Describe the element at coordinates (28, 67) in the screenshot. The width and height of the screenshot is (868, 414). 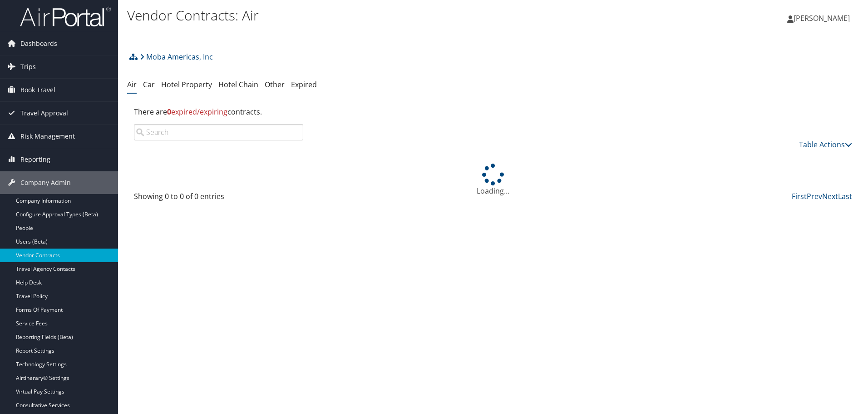
I see `span: Trips` at that location.